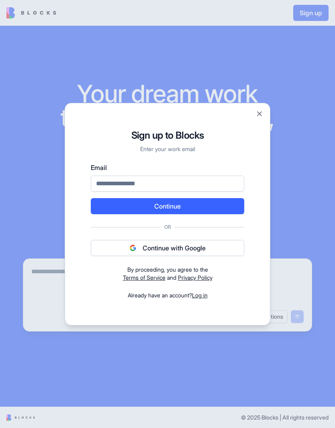 The height and width of the screenshot is (428, 335). I want to click on p: Enter your work email, so click(168, 149).